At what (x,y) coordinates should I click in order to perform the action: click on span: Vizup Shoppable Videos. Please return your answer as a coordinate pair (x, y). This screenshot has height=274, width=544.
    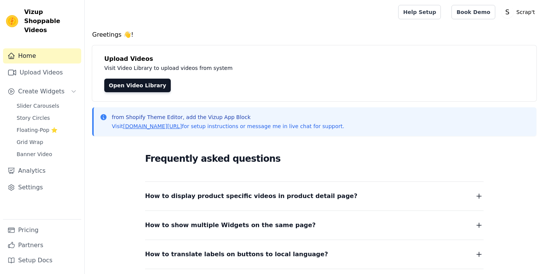
    Looking at the image, I should click on (51, 21).